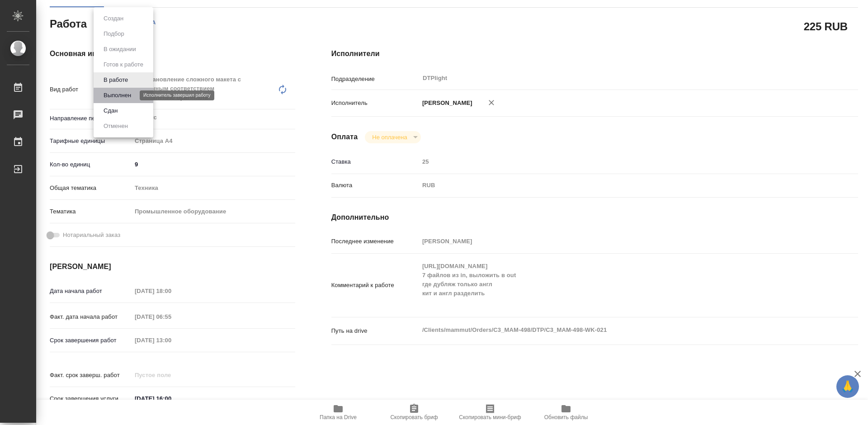 This screenshot has height=425, width=868. What do you see at coordinates (110, 111) in the screenshot?
I see `button: Сдан` at bounding box center [110, 111].